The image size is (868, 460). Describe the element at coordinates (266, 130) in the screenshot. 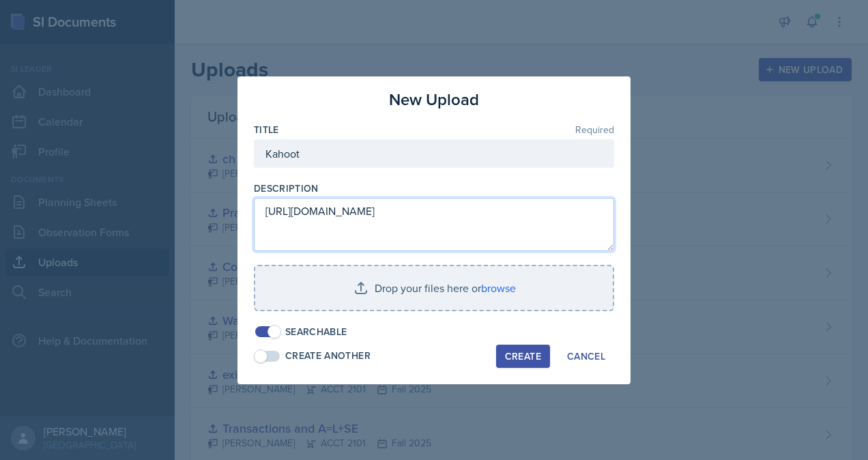

I see `label: Title` at that location.